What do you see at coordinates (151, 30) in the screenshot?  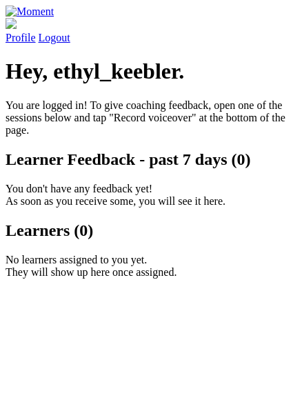 I see `a: Profile` at bounding box center [151, 30].